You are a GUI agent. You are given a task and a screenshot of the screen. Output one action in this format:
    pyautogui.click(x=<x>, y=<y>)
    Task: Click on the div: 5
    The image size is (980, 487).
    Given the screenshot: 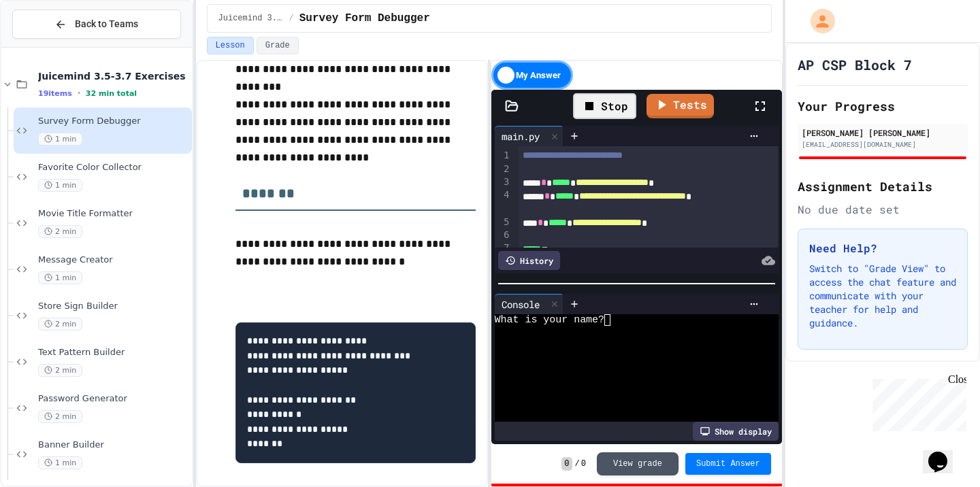 What is the action you would take?
    pyautogui.click(x=503, y=223)
    